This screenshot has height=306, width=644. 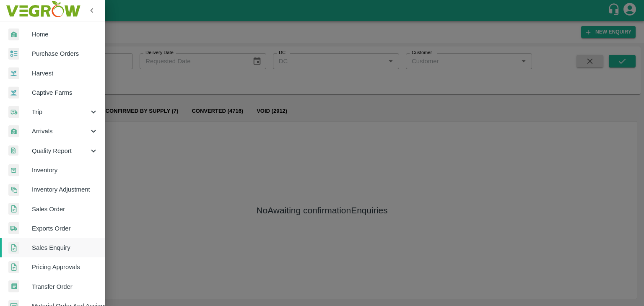 I want to click on img: inventory, so click(x=14, y=189).